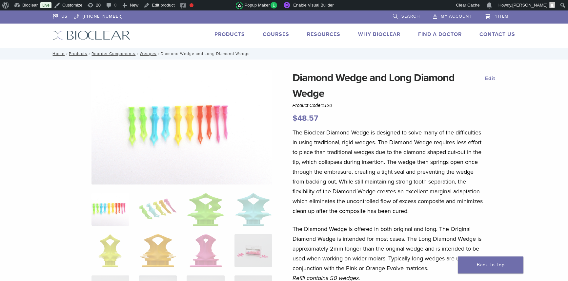  Describe the element at coordinates (452, 15) in the screenshot. I see `a: My Account` at that location.